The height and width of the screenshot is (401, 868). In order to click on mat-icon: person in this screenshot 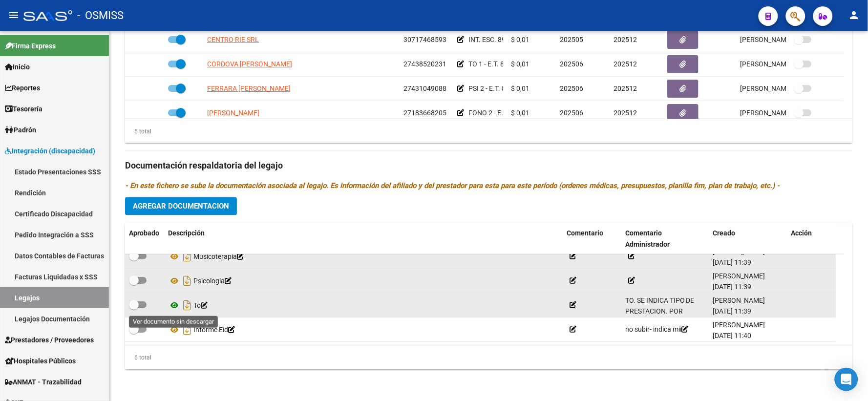, I will do `click(854, 15)`.